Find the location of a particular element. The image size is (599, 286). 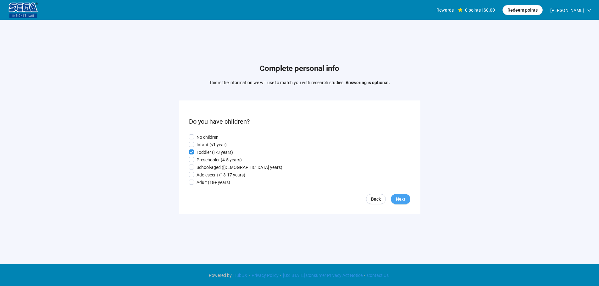

p: This is the information we will use to match you with research studies. is located at coordinates (299, 83).